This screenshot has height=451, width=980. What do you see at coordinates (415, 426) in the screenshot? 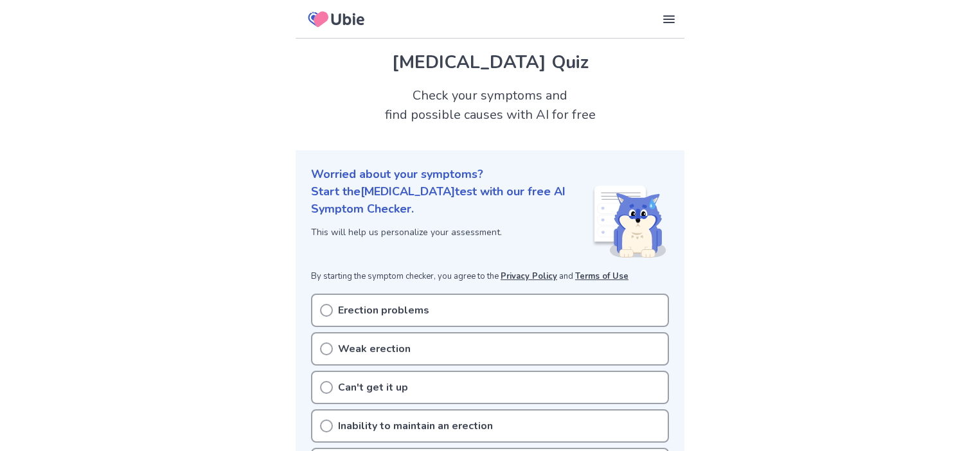
I see `p: Inability to maintain an erection` at bounding box center [415, 426].